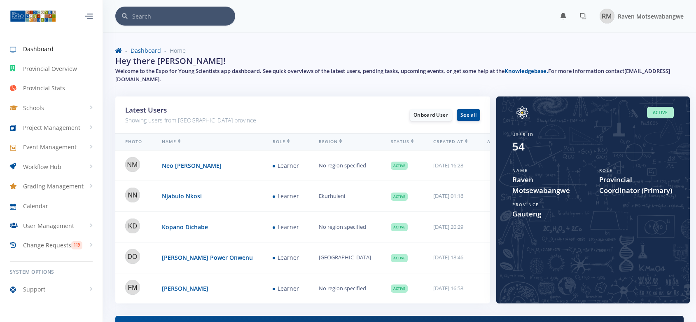 Image resolution: width=696 pixels, height=322 pixels. Describe the element at coordinates (77, 245) in the screenshot. I see `span: 119` at that location.